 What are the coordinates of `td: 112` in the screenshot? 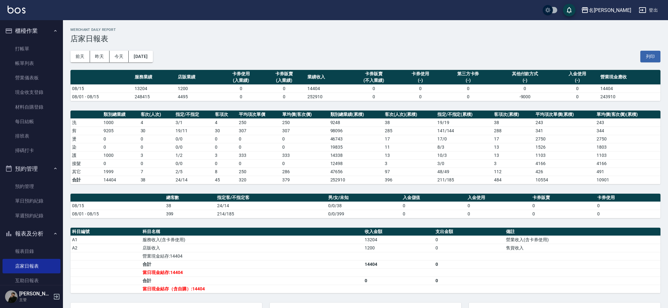 It's located at (513, 171).